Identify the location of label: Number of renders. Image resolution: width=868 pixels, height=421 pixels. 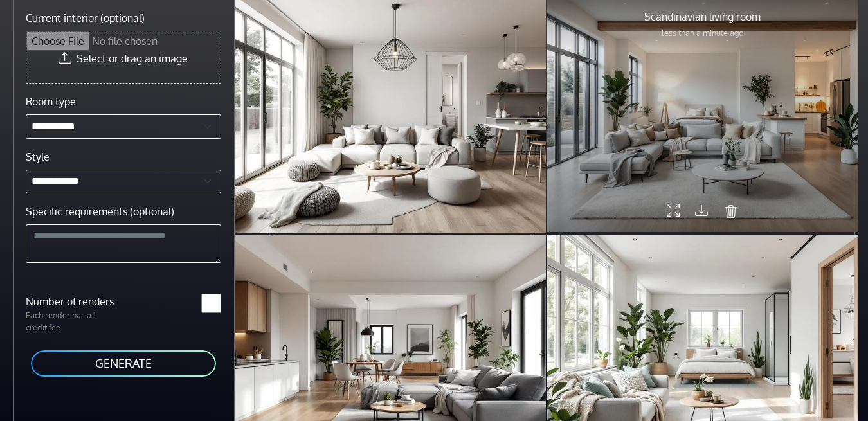
(71, 302).